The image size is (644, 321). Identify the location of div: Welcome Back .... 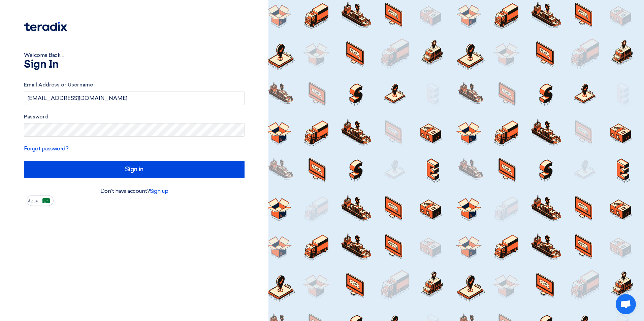
(134, 55).